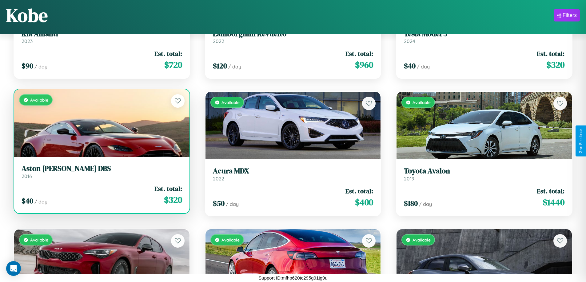 The height and width of the screenshot is (282, 586). What do you see at coordinates (409, 179) in the screenshot?
I see `span: 2019` at bounding box center [409, 179].